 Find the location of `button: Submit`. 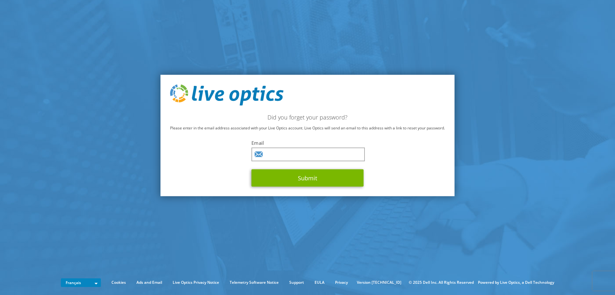

button: Submit is located at coordinates (307, 178).